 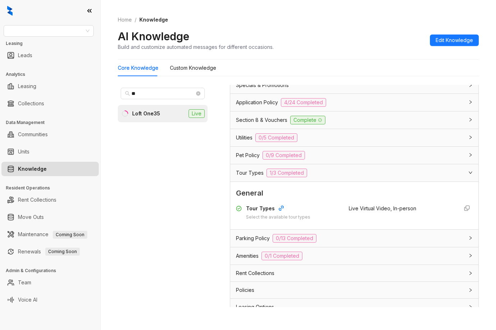 I want to click on img: logo, so click(x=10, y=11).